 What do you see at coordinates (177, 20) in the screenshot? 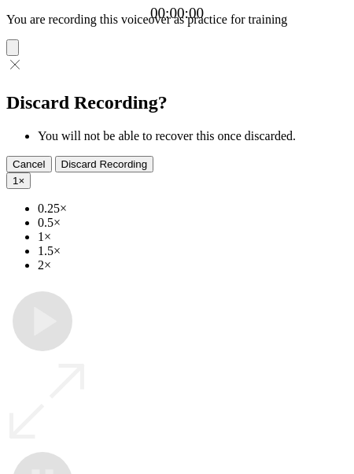
I see `p: You are recording this voiceover as practice for training` at bounding box center [177, 20].